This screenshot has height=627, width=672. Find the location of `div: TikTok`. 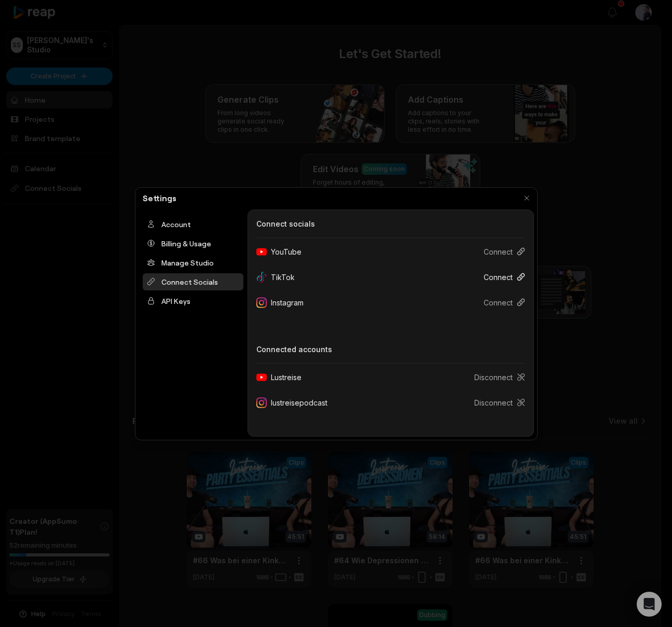

div: TikTok is located at coordinates (279, 277).